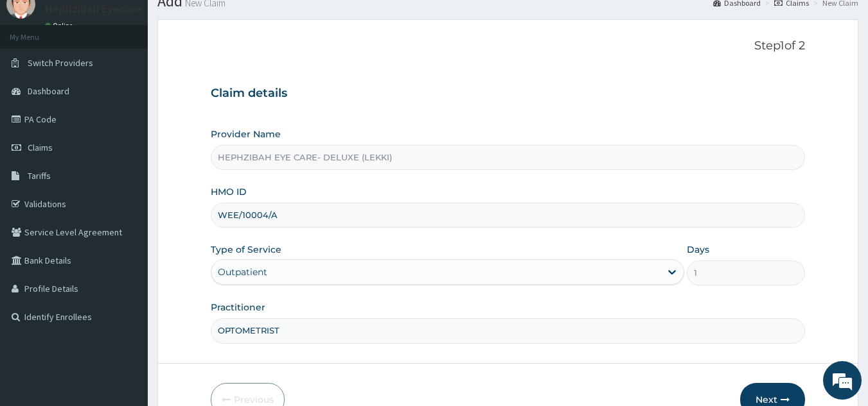 This screenshot has width=868, height=406. I want to click on a: Online, so click(61, 26).